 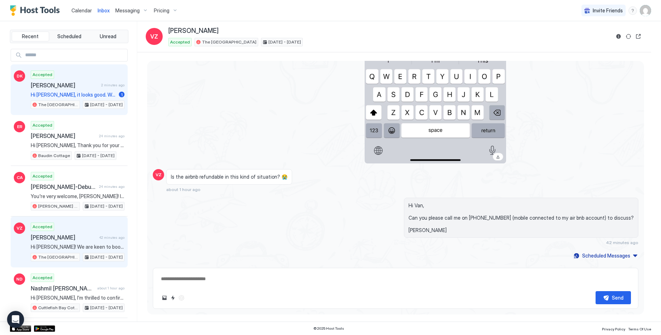 What do you see at coordinates (19, 279) in the screenshot?
I see `span: ND` at bounding box center [19, 279].